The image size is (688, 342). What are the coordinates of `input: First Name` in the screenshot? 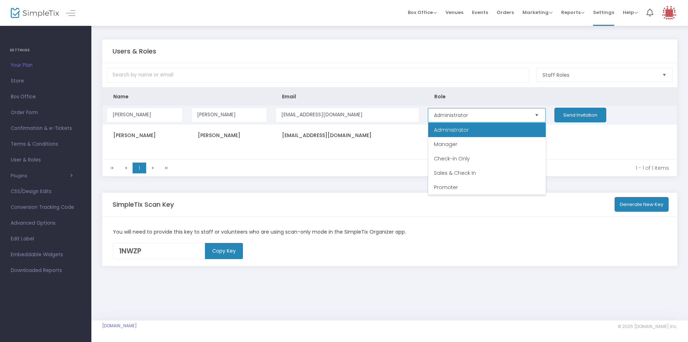 It's located at (145, 115).